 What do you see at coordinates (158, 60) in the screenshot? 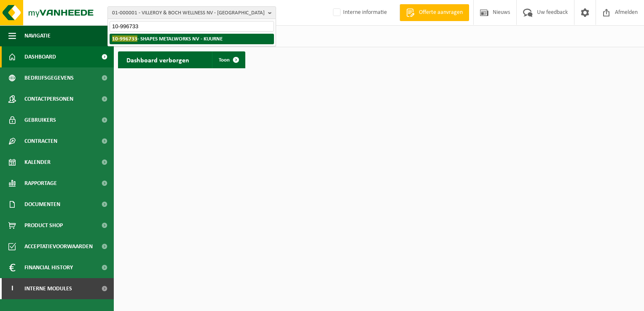
I see `h2: Dashboard verborgen` at bounding box center [158, 60].